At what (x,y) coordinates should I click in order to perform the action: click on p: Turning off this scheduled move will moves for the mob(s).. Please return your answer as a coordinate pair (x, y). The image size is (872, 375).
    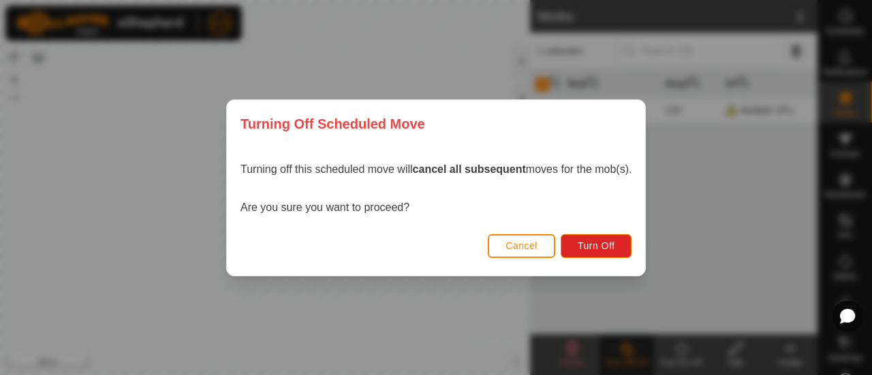
    Looking at the image, I should click on (436, 170).